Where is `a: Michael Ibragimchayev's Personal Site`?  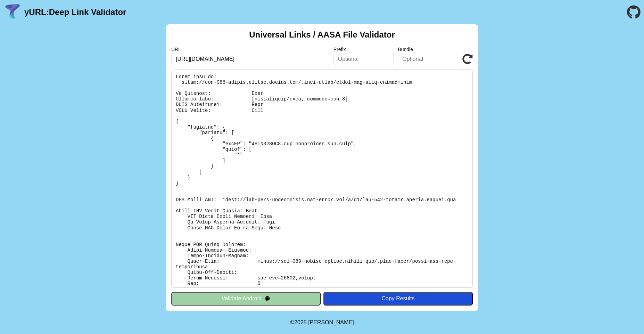 a: Michael Ibragimchayev's Personal Site is located at coordinates (331, 322).